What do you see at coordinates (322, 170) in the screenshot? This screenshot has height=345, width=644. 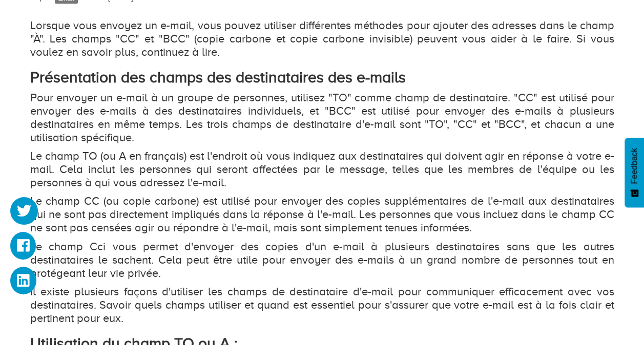 I see `p: Le champ TO (ou A en français) est l'endroit où vous indiquez aux destinataires qui doivent agir ...` at bounding box center [322, 170].